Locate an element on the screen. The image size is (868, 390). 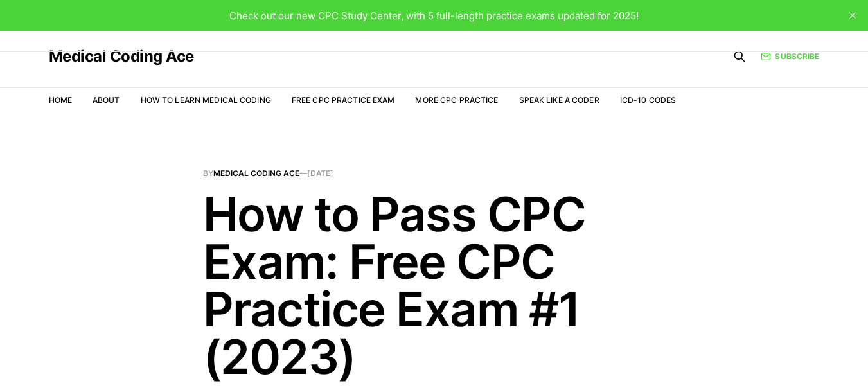
a: Subscribe is located at coordinates (789, 56).